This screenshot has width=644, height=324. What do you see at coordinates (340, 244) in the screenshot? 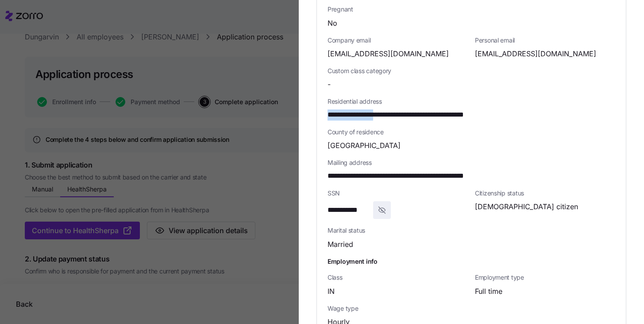
I see `span: Married` at bounding box center [340, 244].